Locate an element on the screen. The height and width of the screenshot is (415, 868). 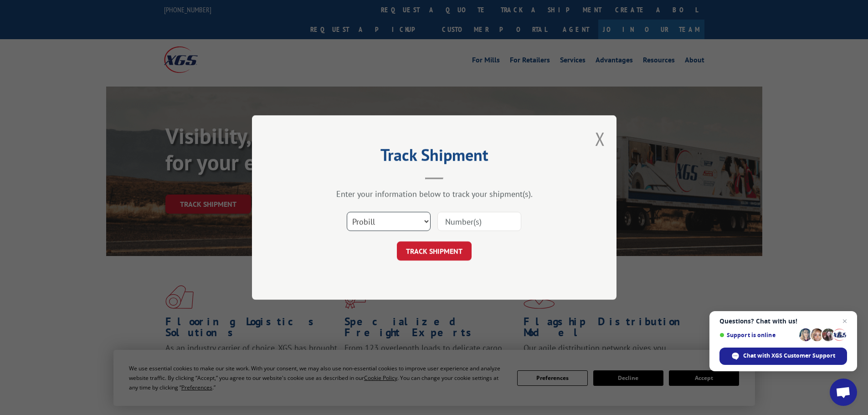
span: Chat with XGS Customer Support is located at coordinates (789, 356).